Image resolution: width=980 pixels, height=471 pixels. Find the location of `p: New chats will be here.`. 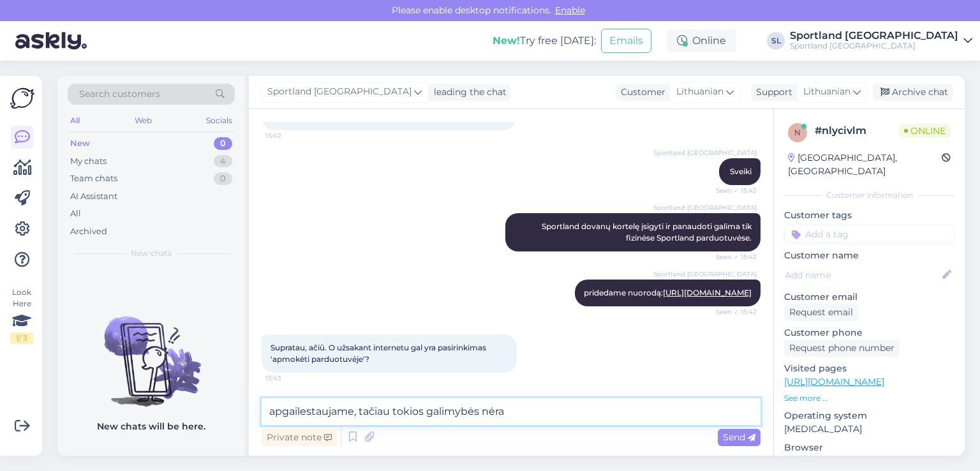

p: New chats will be here. is located at coordinates (151, 427).